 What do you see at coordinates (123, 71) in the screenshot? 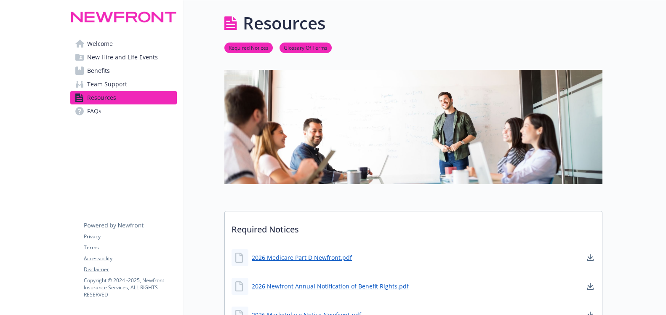
I see `a: Benefits` at bounding box center [123, 71].